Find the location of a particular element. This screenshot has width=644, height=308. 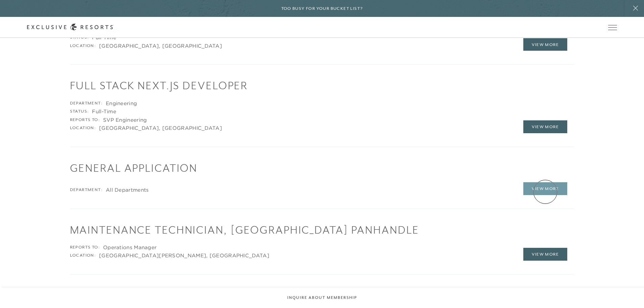

div: Status: is located at coordinates (79, 111).